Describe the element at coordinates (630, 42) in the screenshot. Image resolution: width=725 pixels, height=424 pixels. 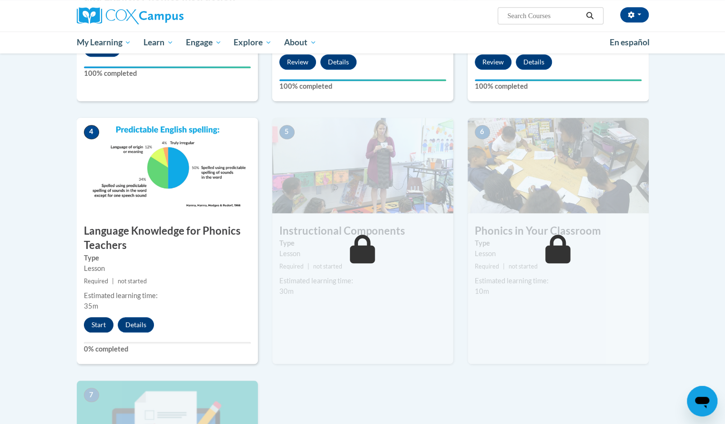
I see `a: En español` at that location.